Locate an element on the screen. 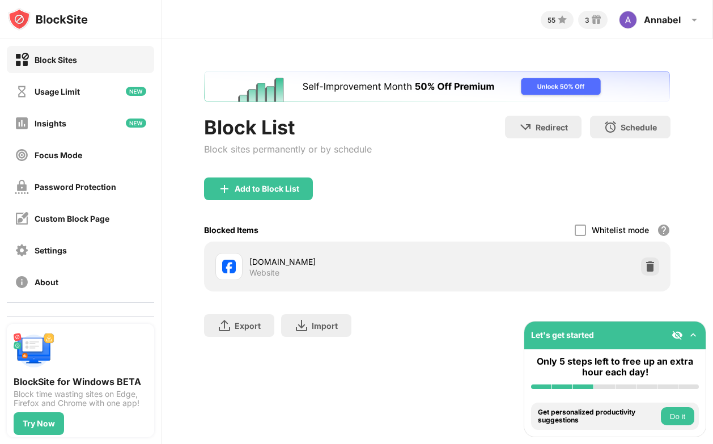 The height and width of the screenshot is (444, 713). img: block-on.svg is located at coordinates (22, 60).